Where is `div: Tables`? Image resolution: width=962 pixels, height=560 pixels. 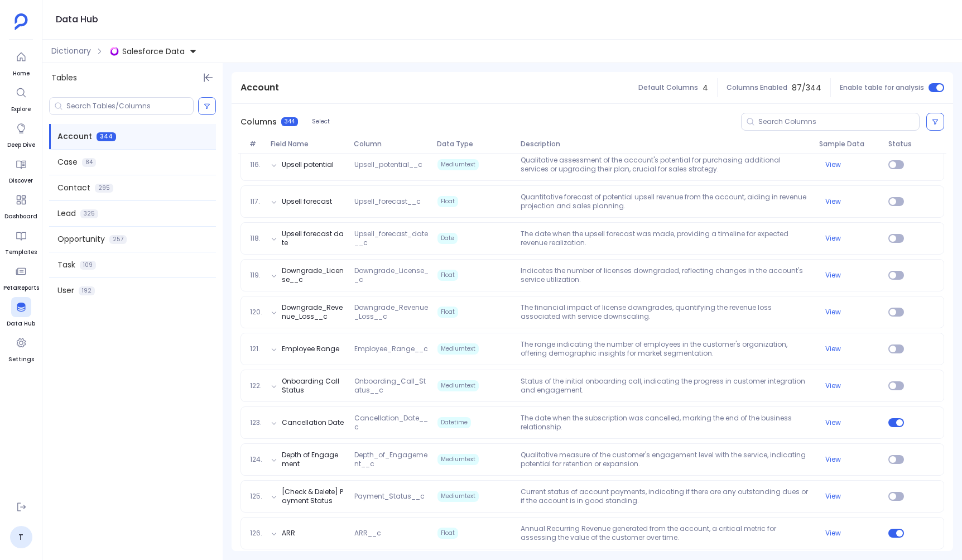 div: Tables is located at coordinates (133, 78).